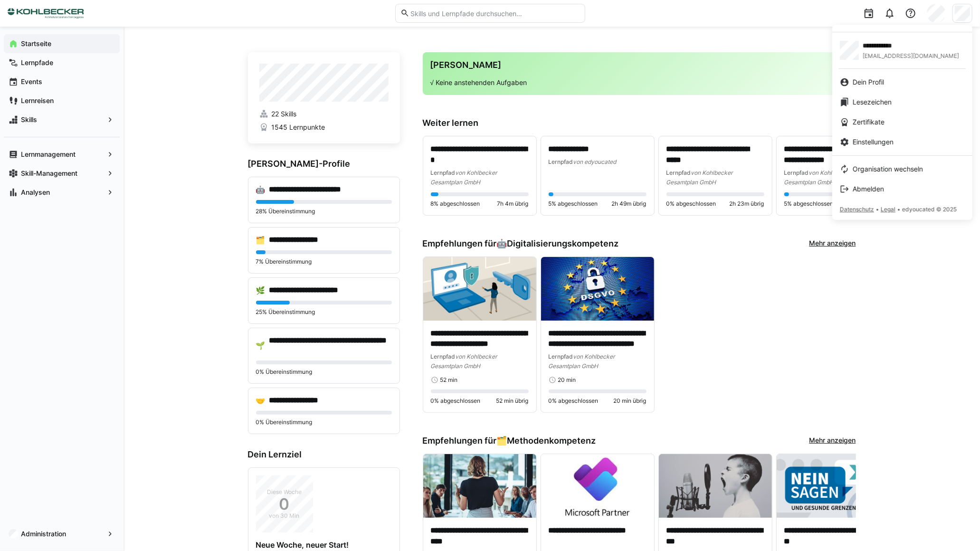 This screenshot has height=551, width=980. Describe the element at coordinates (857, 209) in the screenshot. I see `span: Datenschutz` at that location.